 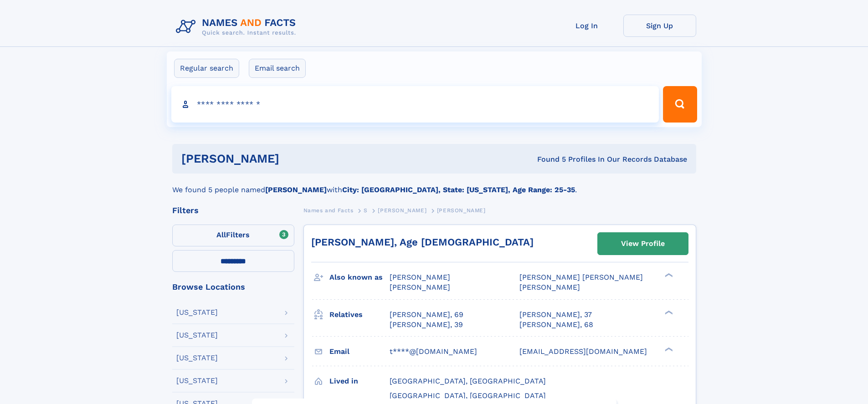 What do you see at coordinates (660, 26) in the screenshot?
I see `a: Sign Up` at bounding box center [660, 26].